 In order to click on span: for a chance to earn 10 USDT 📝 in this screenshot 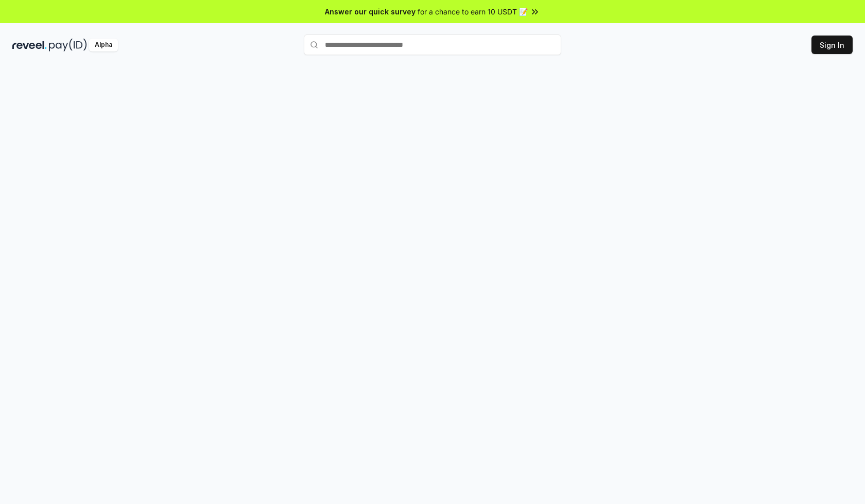, I will do `click(473, 11)`.